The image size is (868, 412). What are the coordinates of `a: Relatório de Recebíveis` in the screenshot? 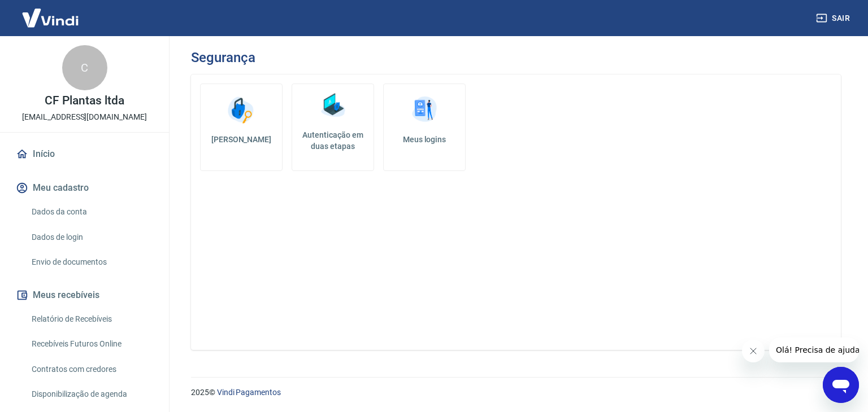 It's located at (91, 319).